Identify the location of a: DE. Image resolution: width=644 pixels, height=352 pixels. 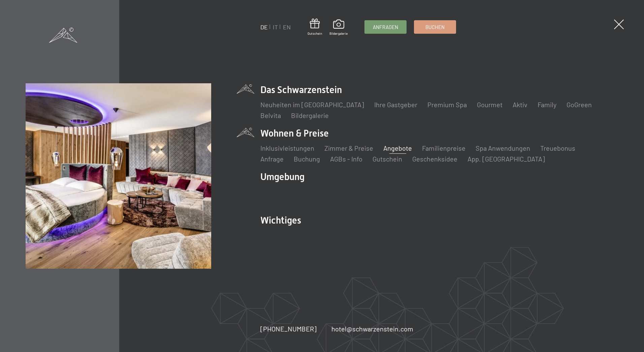
(264, 27).